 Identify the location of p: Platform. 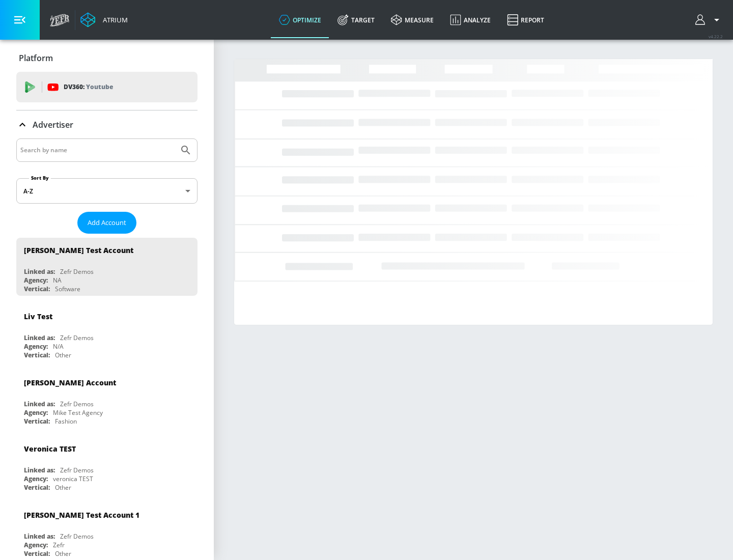
(35, 58).